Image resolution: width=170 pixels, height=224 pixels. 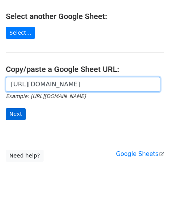 I want to click on div: Widget de chat, so click(x=150, y=205).